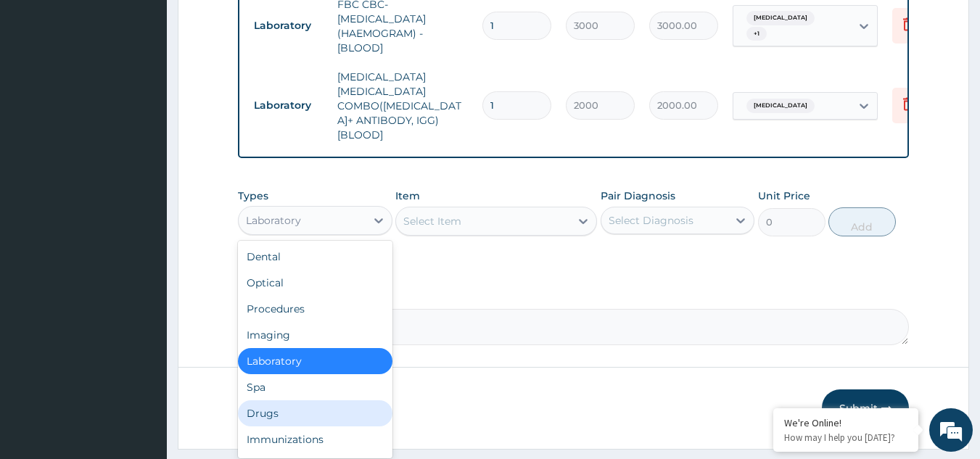 The width and height of the screenshot is (980, 459). Describe the element at coordinates (432, 221) in the screenshot. I see `div: Select Item` at that location.